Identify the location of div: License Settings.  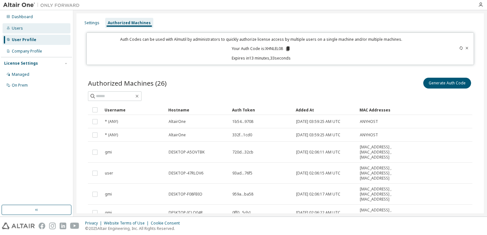
(21, 63).